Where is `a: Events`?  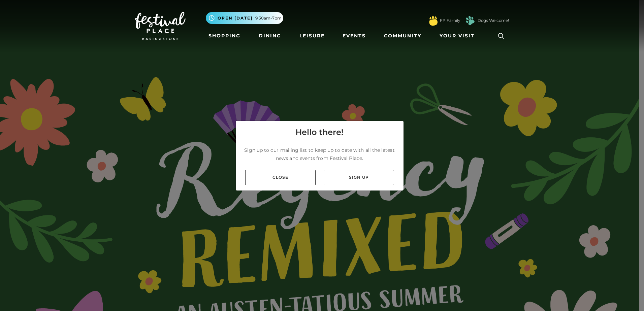
a: Events is located at coordinates (354, 36).